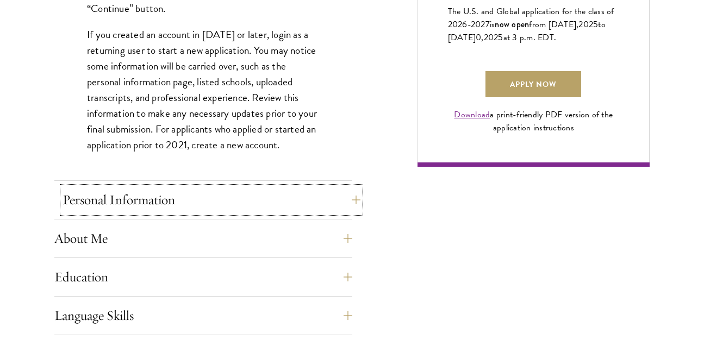 This screenshot has width=704, height=346. Describe the element at coordinates (478, 37) in the screenshot. I see `span: 0` at that location.